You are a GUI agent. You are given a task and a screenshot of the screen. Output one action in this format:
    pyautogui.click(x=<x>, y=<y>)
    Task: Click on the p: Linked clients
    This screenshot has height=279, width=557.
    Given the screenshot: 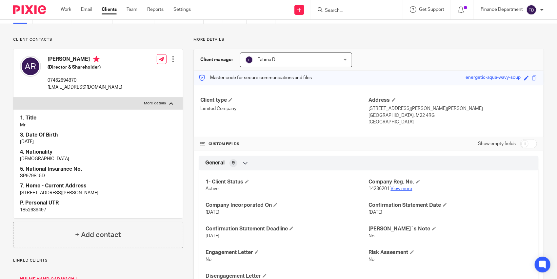 What is the action you would take?
    pyautogui.click(x=98, y=260)
    